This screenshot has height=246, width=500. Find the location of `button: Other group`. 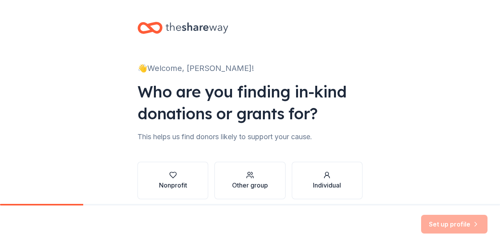

button: Other group is located at coordinates (249, 181).